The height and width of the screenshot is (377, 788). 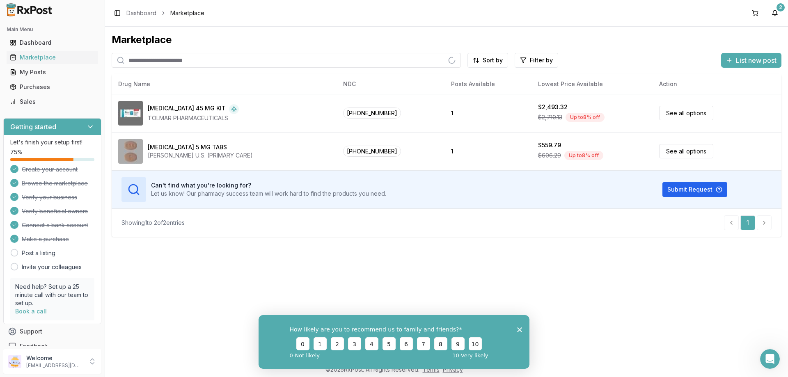 What do you see at coordinates (165, 13) in the screenshot?
I see `nav: breadcrumb` at bounding box center [165, 13].